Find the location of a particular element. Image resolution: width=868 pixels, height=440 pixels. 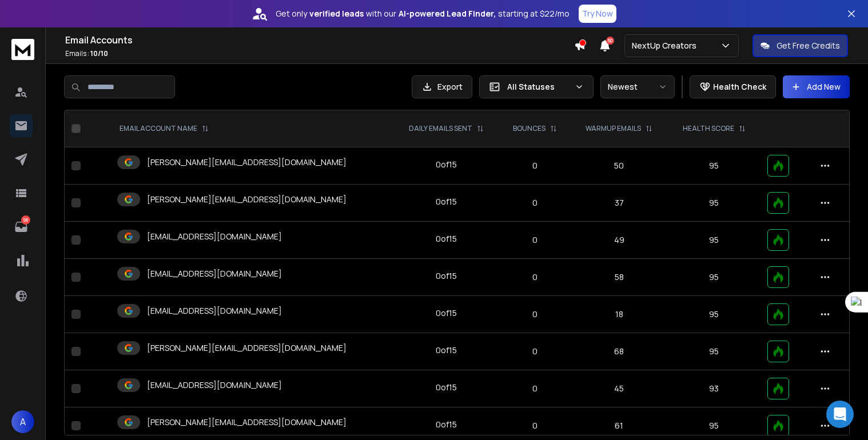

p: Try Now is located at coordinates (597, 14).